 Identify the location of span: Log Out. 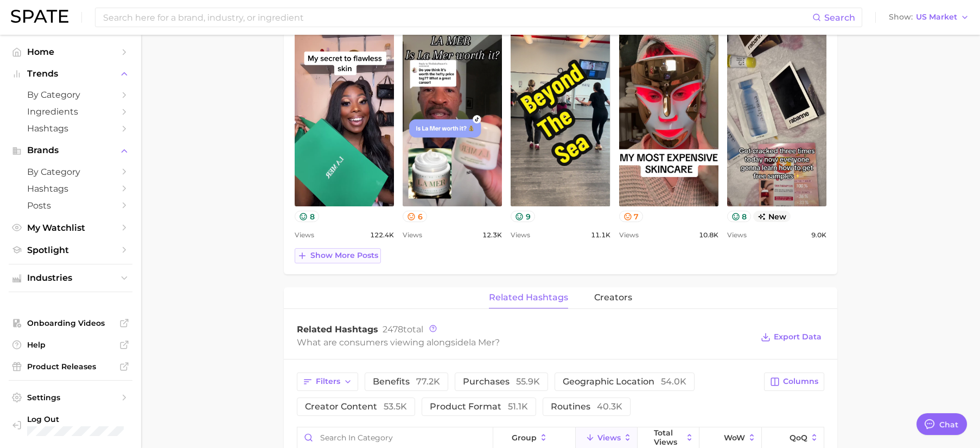
(75, 419).